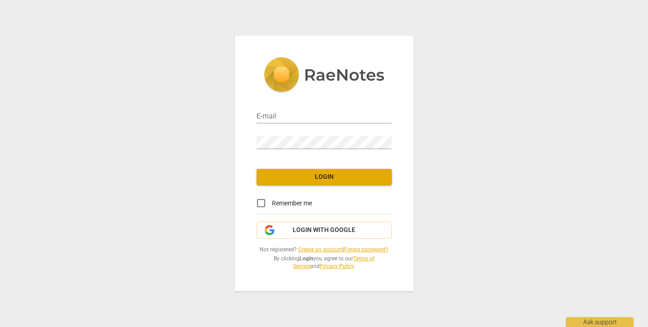 This screenshot has height=327, width=648. Describe the element at coordinates (333, 262) in the screenshot. I see `a: Terms of Service` at that location.